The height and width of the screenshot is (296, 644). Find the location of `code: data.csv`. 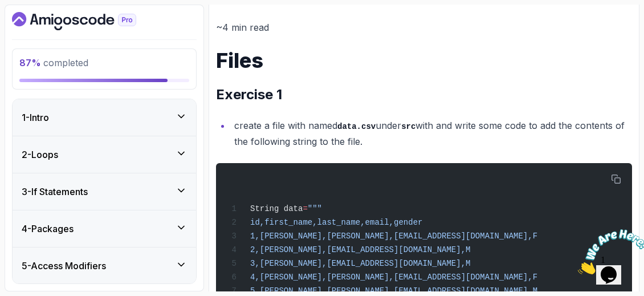

code: data.csv is located at coordinates (356, 127).